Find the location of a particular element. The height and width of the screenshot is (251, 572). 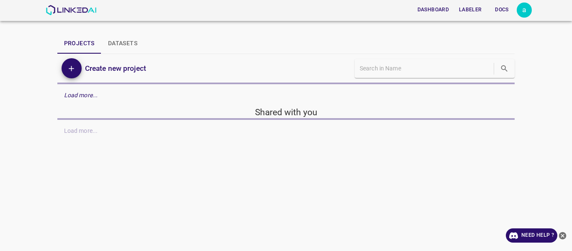

button: Projects is located at coordinates (79, 44).